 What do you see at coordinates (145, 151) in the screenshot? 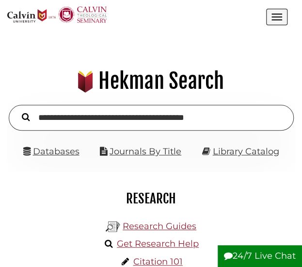
I see `a: Journals By Title` at bounding box center [145, 151].